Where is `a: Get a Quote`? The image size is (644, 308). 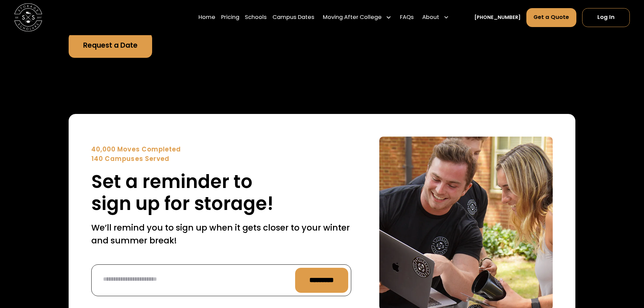
a: Get a Quote is located at coordinates (551, 17).